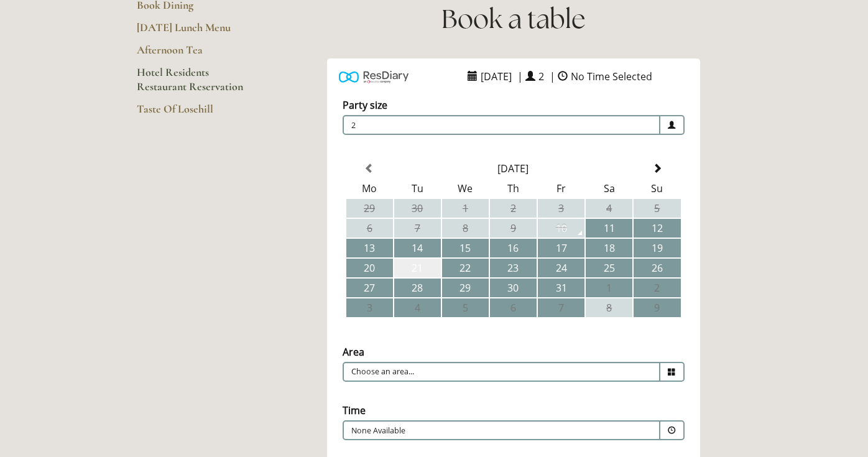  What do you see at coordinates (417, 268) in the screenshot?
I see `td: 21` at bounding box center [417, 268].